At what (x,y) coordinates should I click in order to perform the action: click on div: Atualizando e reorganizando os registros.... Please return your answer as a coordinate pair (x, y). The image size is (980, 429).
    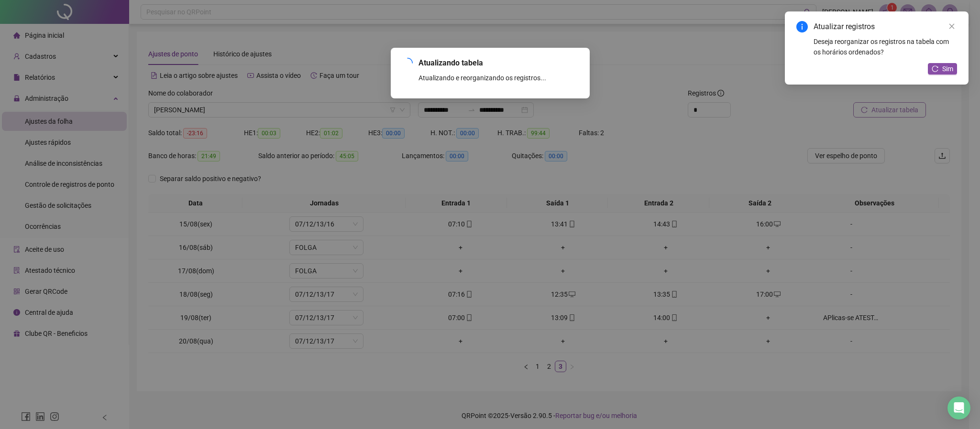
    Looking at the image, I should click on (498, 78).